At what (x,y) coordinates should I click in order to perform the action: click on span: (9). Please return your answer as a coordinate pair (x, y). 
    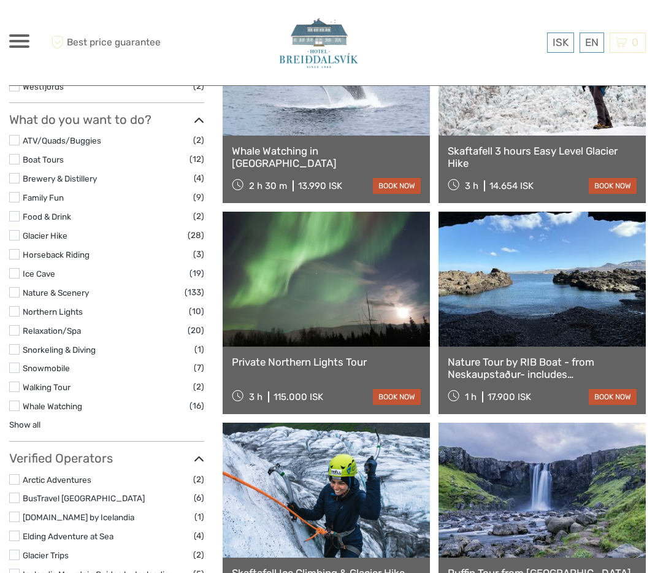
    Looking at the image, I should click on (199, 197).